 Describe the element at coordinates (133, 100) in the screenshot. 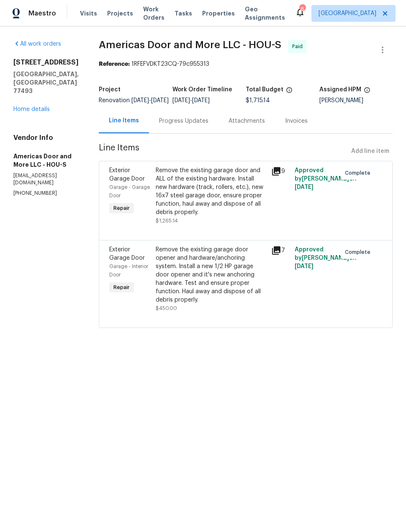

I see `span: Renovation` at that location.